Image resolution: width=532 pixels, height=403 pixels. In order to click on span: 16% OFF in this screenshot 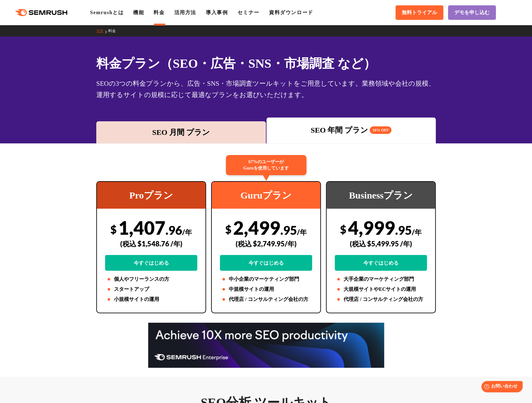, I will do `click(380, 130)`.